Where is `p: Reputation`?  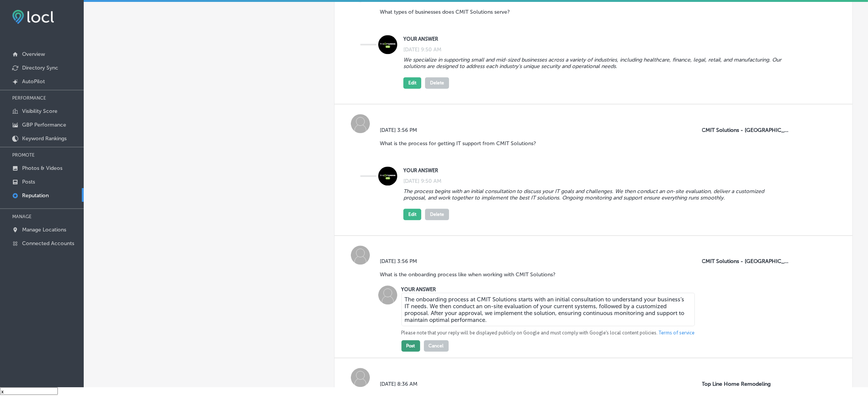
p: Reputation is located at coordinates (35, 195).